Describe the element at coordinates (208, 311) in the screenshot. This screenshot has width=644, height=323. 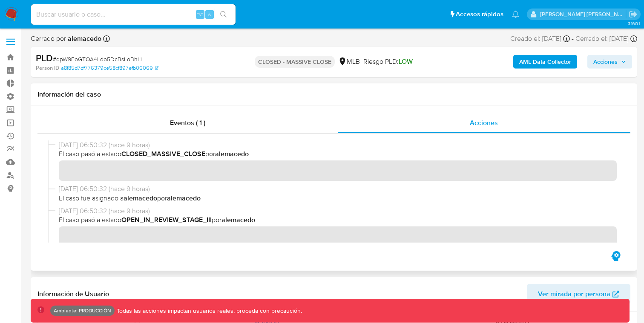
I see `p: Todas las acciones impactan usuarios reales, proceda con precaución.` at that location.